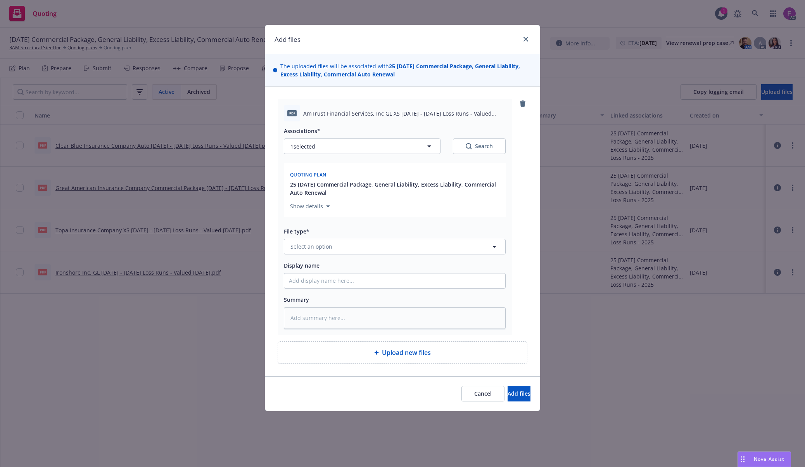 This screenshot has height=467, width=805. What do you see at coordinates (406, 352) in the screenshot?
I see `span: Upload new files` at bounding box center [406, 352].